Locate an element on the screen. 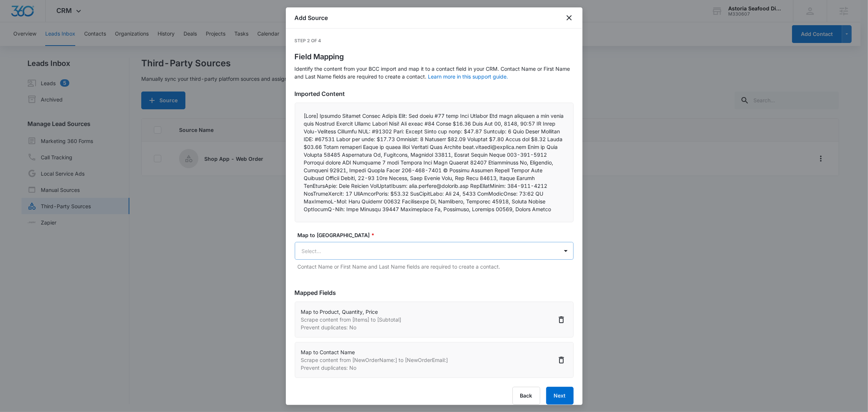  button: close is located at coordinates (569, 18).